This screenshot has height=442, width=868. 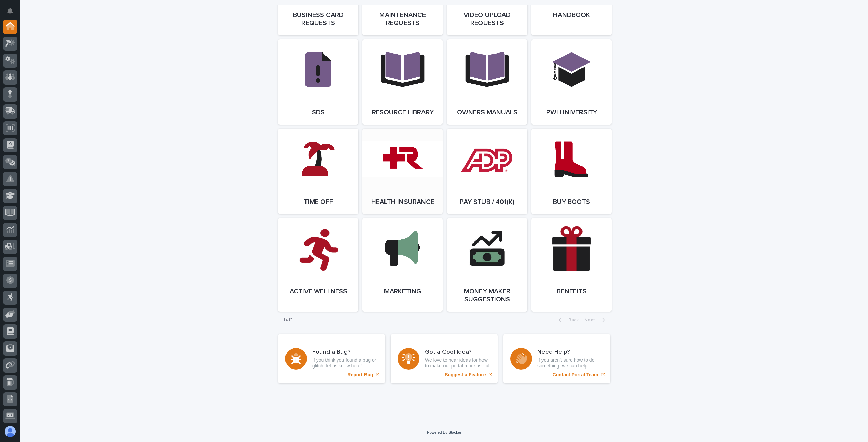 I want to click on a: Active Wellness, so click(x=318, y=265).